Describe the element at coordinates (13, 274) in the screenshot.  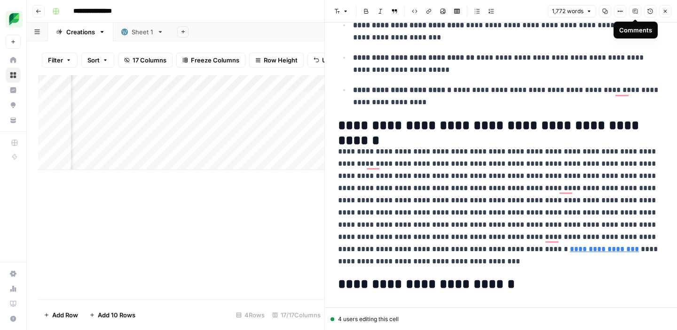
I see `a: Settings` at that location.